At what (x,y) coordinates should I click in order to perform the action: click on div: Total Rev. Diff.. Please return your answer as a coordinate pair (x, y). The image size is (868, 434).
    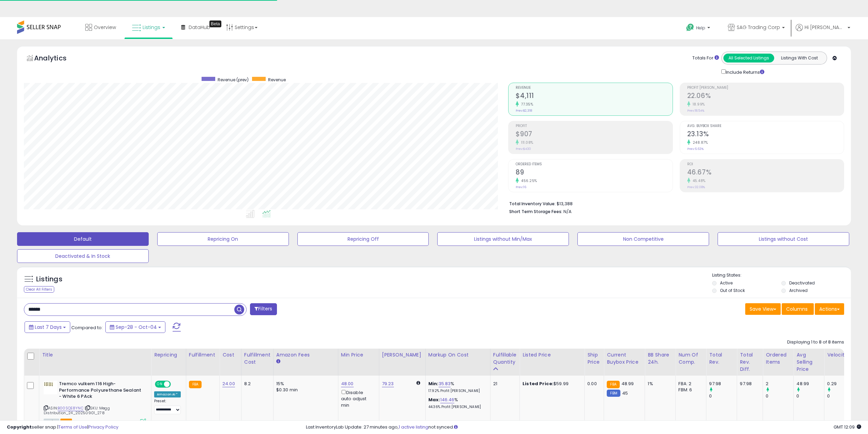
    Looking at the image, I should click on (749, 362).